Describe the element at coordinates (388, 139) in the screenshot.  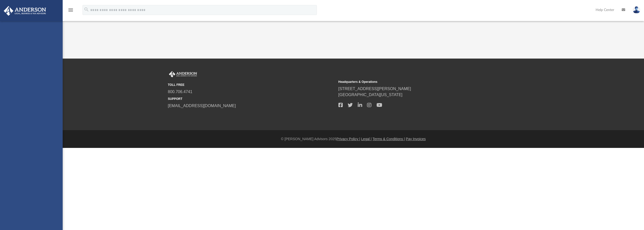
I see `a: Terms & Conditions |` at that location.